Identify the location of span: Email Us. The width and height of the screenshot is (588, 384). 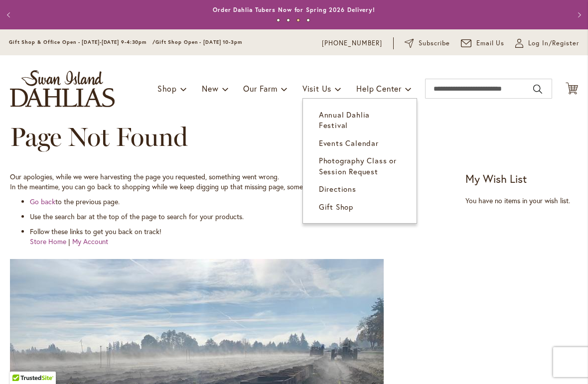
(490, 43).